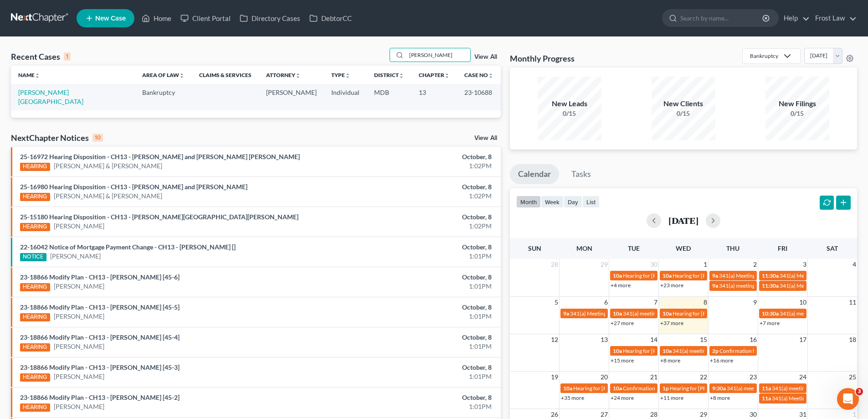 The image size is (868, 419). Describe the element at coordinates (654, 340) in the screenshot. I see `span: 14` at that location.